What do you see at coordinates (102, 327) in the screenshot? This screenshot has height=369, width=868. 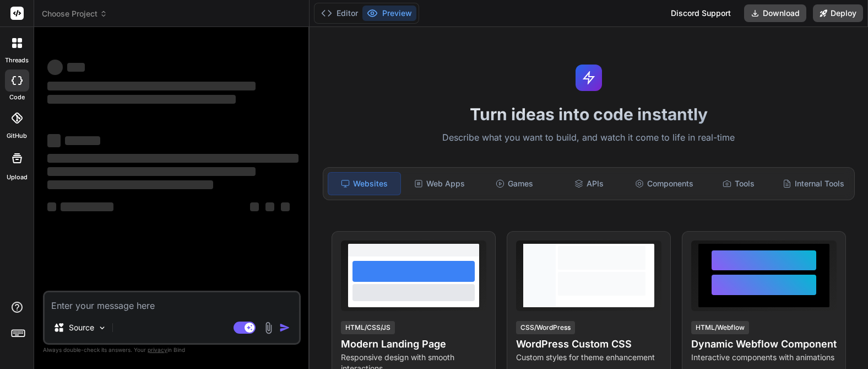 I see `img: Pick Models` at bounding box center [102, 327].